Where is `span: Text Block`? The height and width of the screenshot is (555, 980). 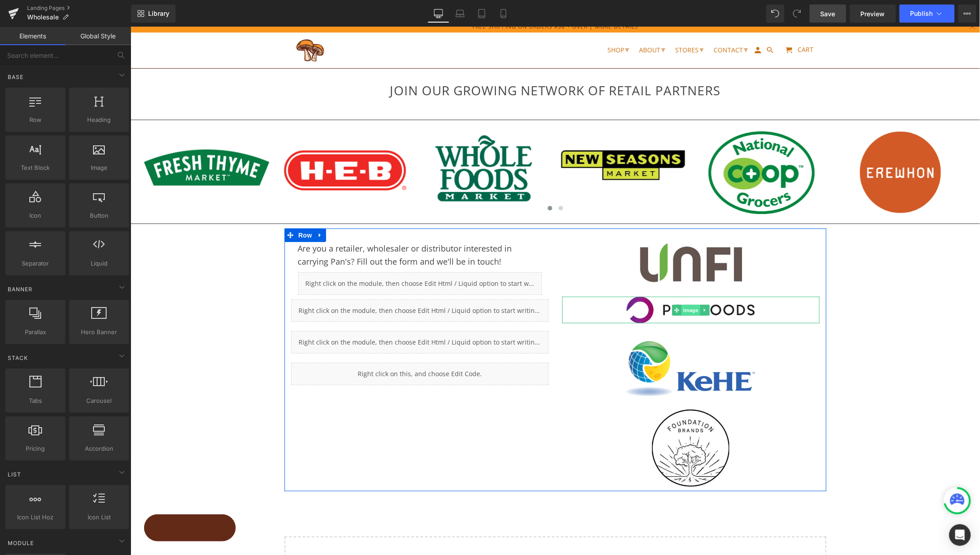 span: Text Block is located at coordinates (36, 167).